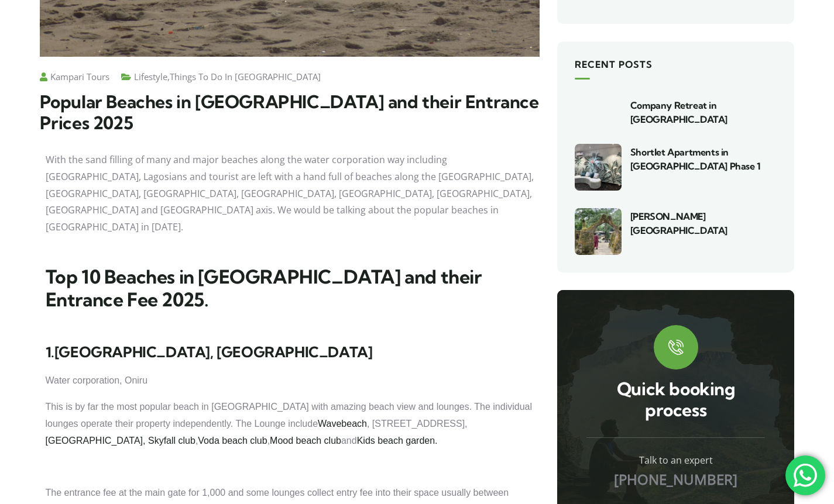 The image size is (834, 504). I want to click on p: Water corporation, Oniru, so click(290, 381).